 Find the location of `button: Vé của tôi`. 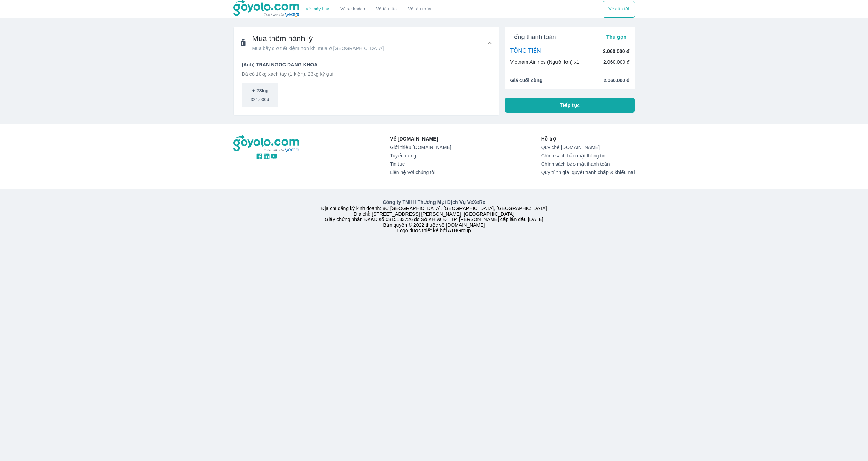

button: Vé của tôi is located at coordinates (618, 9).